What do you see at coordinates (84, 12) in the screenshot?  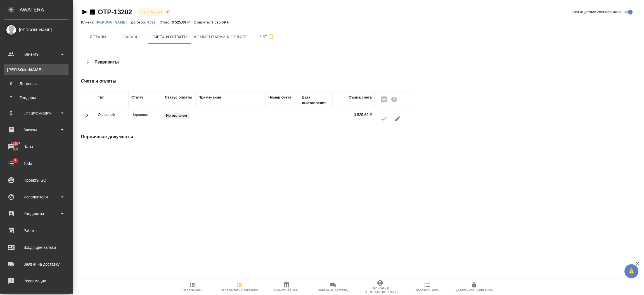 I see `button: Скопировать ссылку для ЯМессенджера` at bounding box center [84, 12].